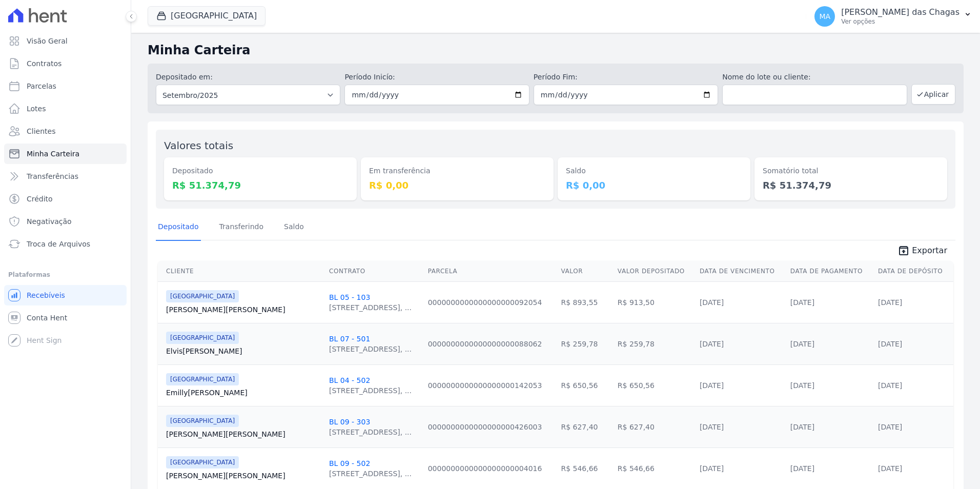 Image resolution: width=980 pixels, height=489 pixels. Describe the element at coordinates (41, 131) in the screenshot. I see `span: Clientes` at that location.